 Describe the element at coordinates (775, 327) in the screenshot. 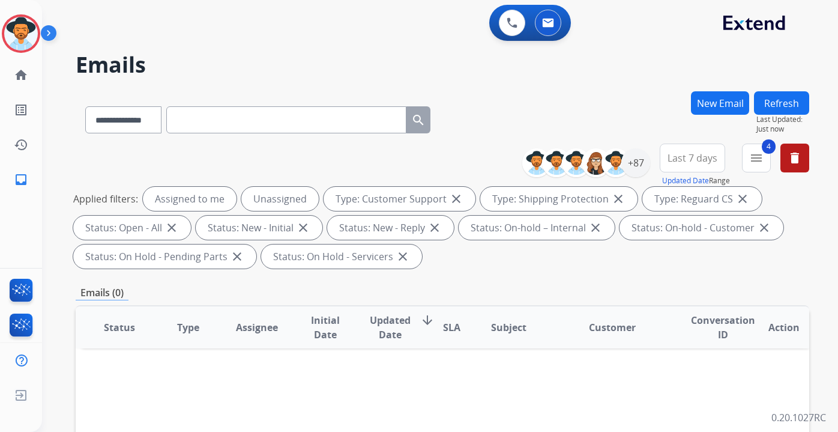

I see `th: Action` at that location.